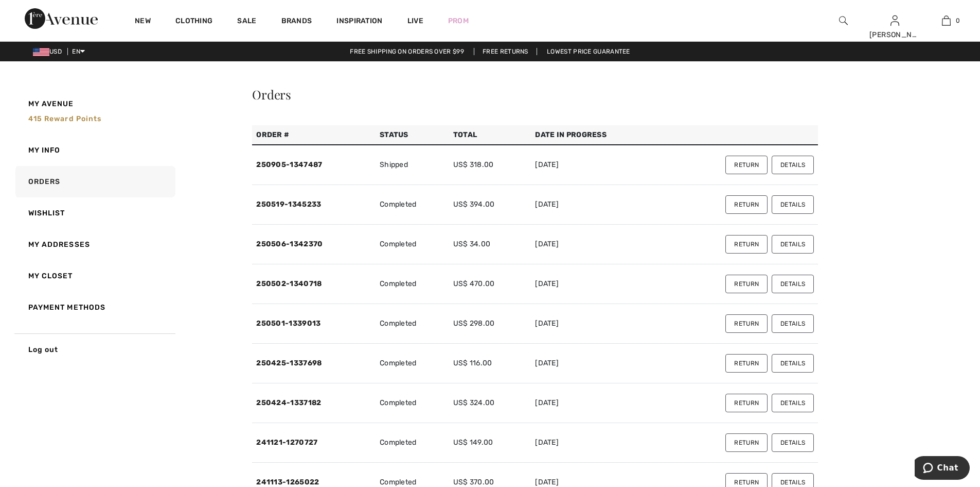 The height and width of the screenshot is (487, 980). What do you see at coordinates (288, 283) in the screenshot?
I see `a: 250502-1340718` at bounding box center [288, 283].